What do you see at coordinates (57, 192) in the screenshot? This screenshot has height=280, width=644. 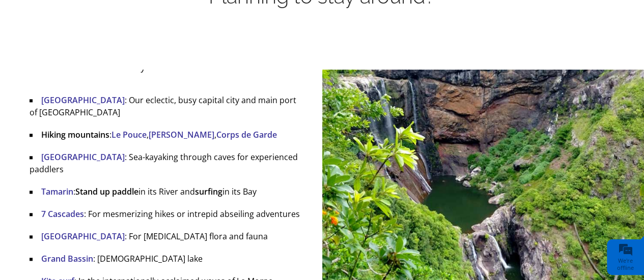 I see `a: Tamarin` at bounding box center [57, 192].